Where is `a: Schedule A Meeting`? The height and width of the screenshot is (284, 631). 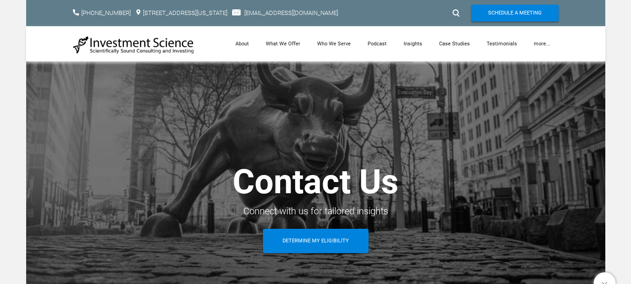
a: Schedule A Meeting is located at coordinates (515, 13).